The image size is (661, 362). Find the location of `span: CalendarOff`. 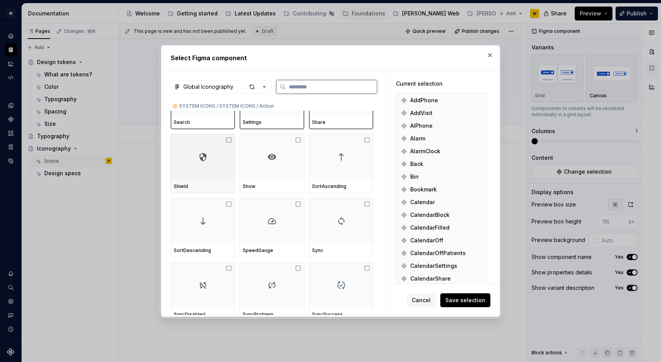

span: CalendarOff is located at coordinates (427, 240).